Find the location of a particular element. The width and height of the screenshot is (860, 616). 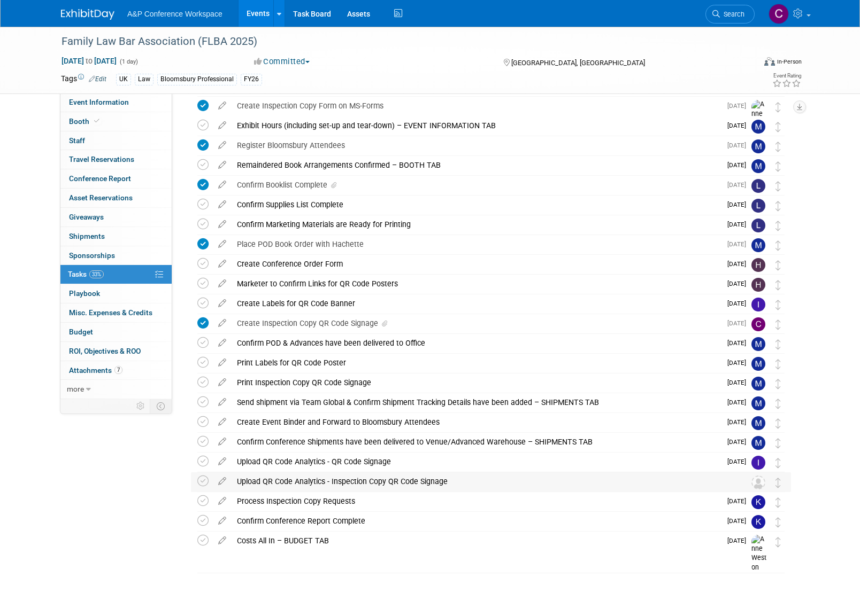

td: Tags is located at coordinates (83, 79).